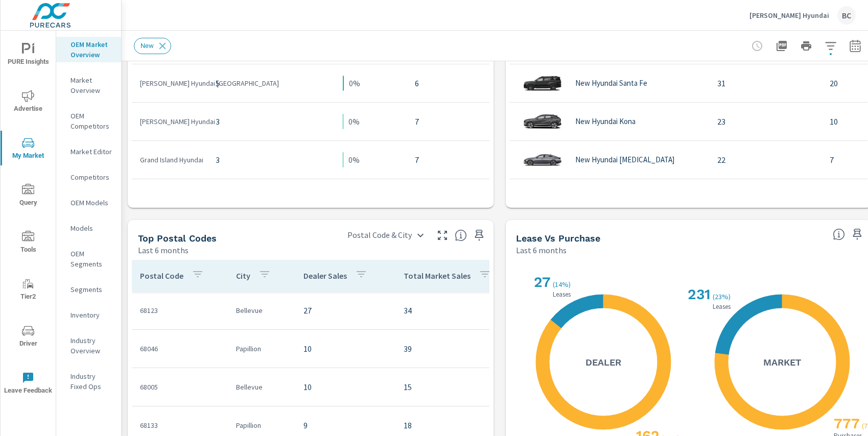 Image resolution: width=868 pixels, height=436 pixels. I want to click on button: Apply Filters, so click(830, 46).